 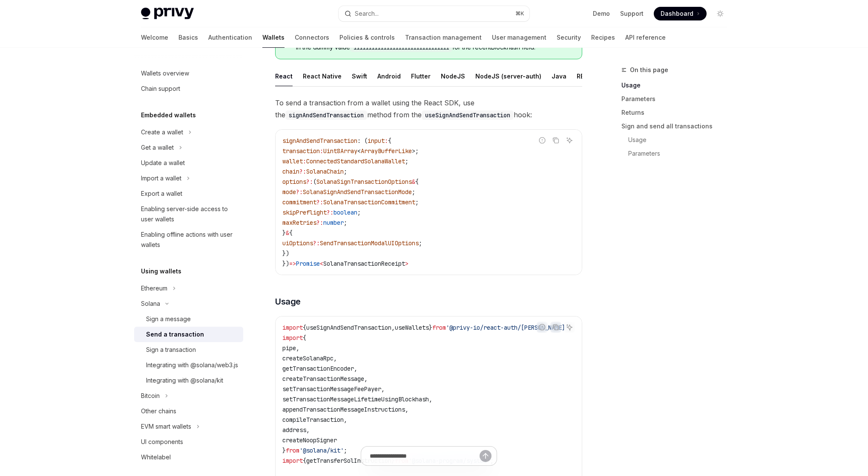 What do you see at coordinates (189, 365) in the screenshot?
I see `a: Integrating with @solana/web3.js` at bounding box center [189, 365].